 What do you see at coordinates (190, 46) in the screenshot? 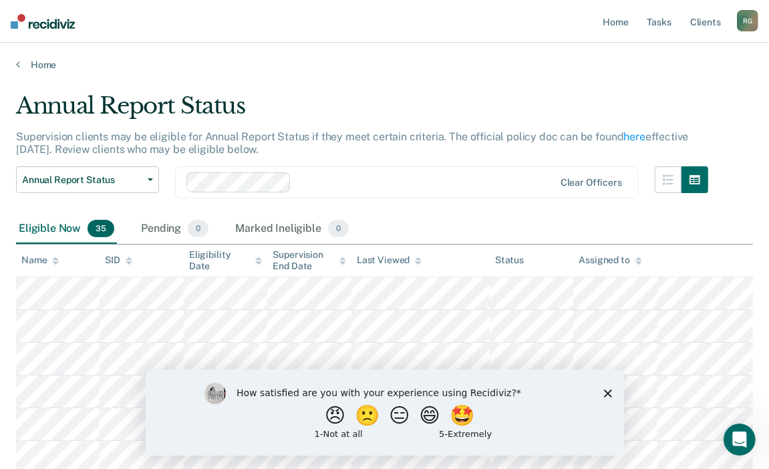
I see `button: 1` at bounding box center [190, 46].